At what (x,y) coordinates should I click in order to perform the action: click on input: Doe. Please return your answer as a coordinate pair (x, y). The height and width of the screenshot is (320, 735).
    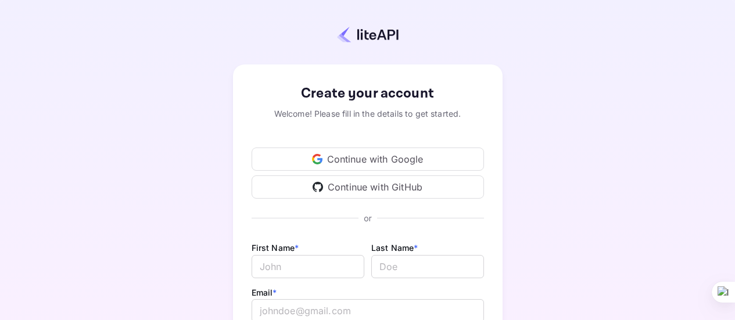
    Looking at the image, I should click on (427, 267).